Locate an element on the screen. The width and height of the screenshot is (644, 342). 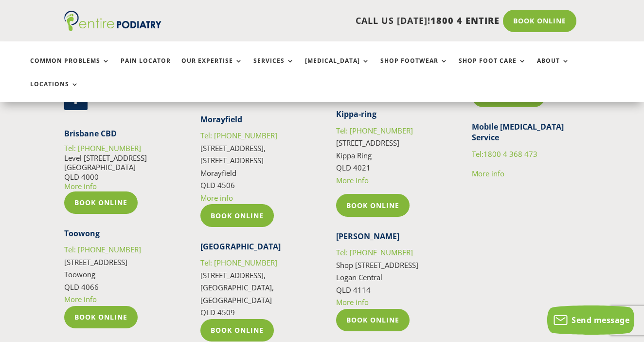
a: About is located at coordinates (553, 68).